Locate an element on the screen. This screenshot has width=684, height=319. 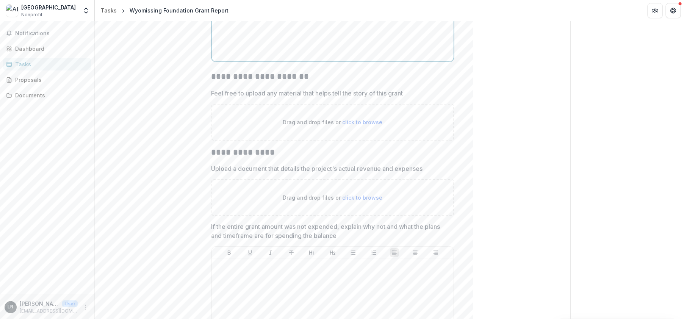
button: Bold is located at coordinates (229, 253).